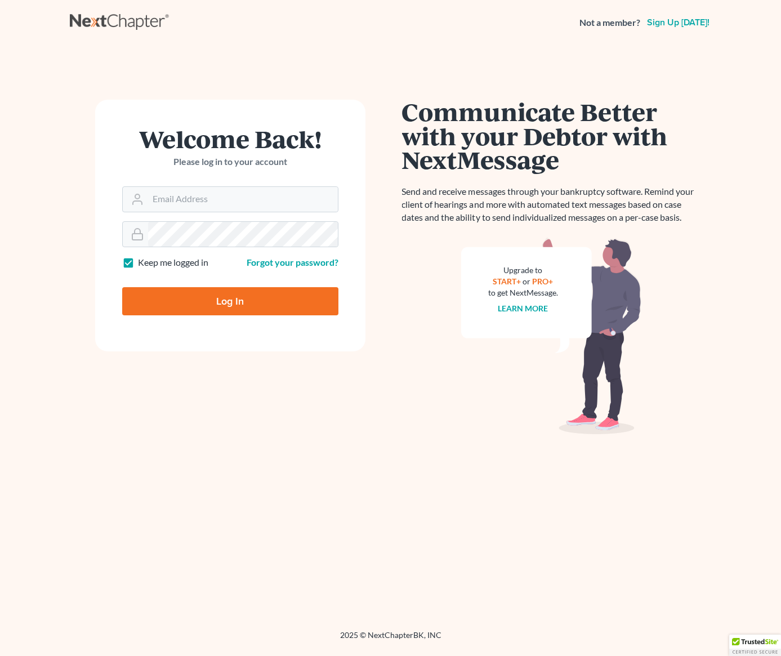  I want to click on div: 2025 © NextChapterBK, INC, so click(391, 640).